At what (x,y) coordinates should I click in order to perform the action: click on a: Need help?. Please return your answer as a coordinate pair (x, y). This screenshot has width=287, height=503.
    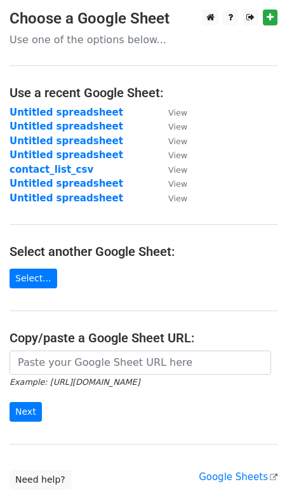
    Looking at the image, I should click on (40, 479).